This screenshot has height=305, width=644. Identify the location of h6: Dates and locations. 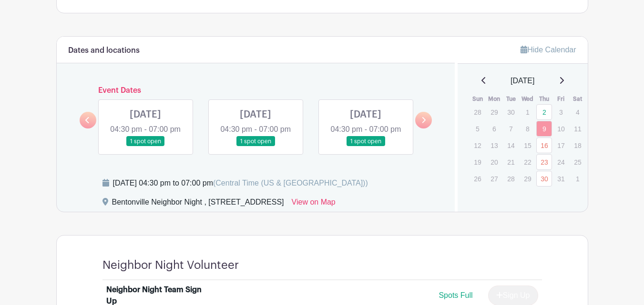
(104, 50).